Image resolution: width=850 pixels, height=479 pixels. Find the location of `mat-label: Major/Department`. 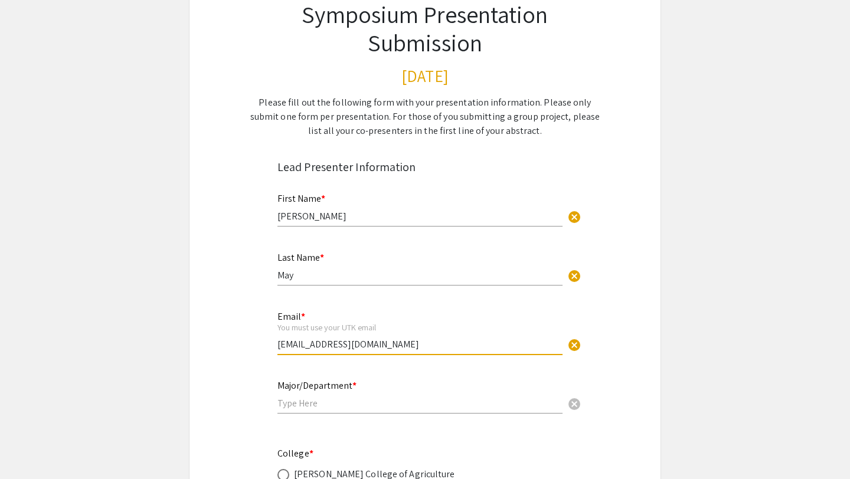

mat-label: Major/Department is located at coordinates (317, 385).